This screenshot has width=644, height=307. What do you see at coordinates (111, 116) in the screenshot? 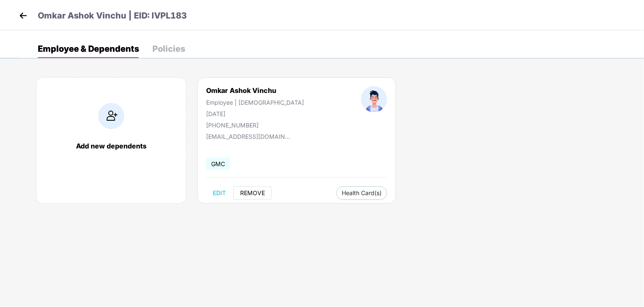
I see `img: addIcon` at bounding box center [111, 116].